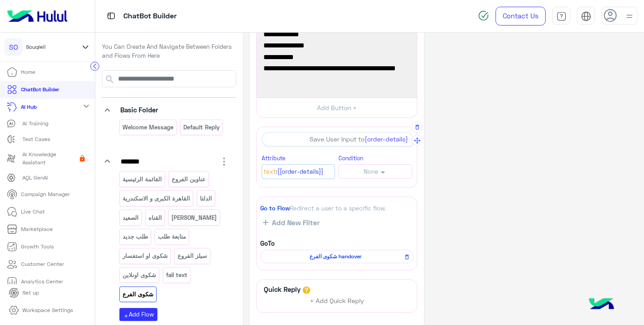 The height and width of the screenshot is (325, 644). I want to click on button: Remove Flow, so click(407, 256).